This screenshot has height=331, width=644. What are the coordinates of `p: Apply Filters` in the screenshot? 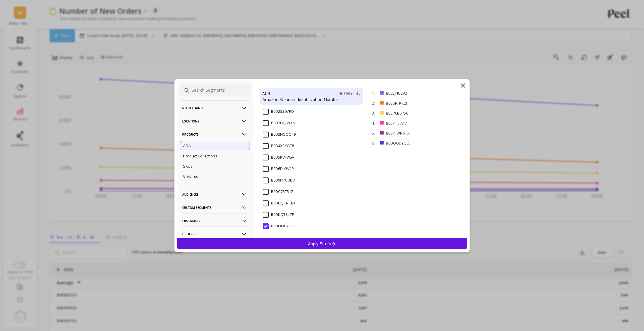 It's located at (322, 243).